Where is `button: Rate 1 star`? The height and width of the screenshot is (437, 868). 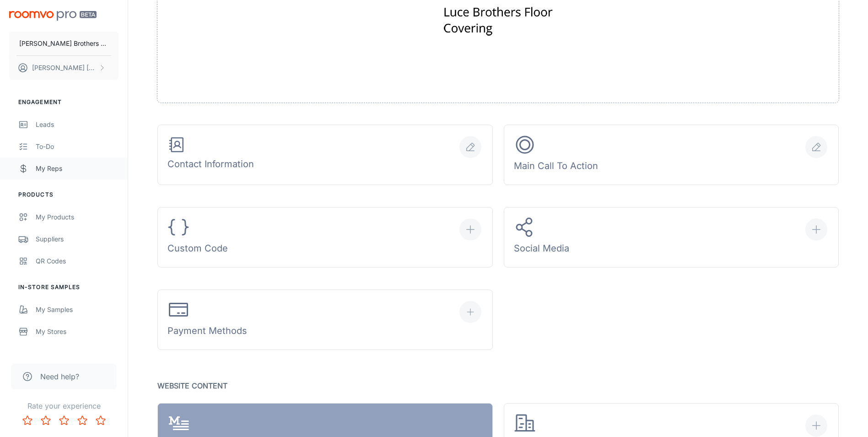 button: Rate 1 star is located at coordinates (27, 420).